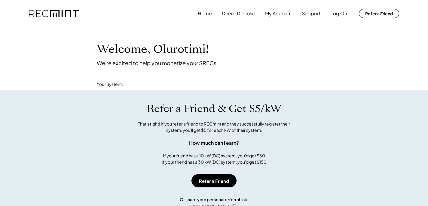  What do you see at coordinates (214, 159) in the screenshot?
I see `div: If your friend has a 10 kW (DC) system, you'd get $50 If your friend has a 30 kW (DC) system, you...` at bounding box center [214, 159].